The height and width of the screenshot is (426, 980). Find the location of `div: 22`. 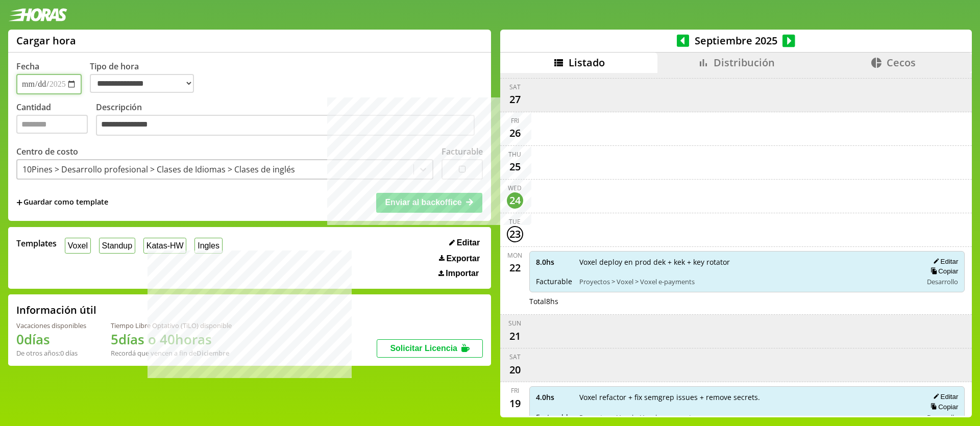

div: 22 is located at coordinates (514, 268).